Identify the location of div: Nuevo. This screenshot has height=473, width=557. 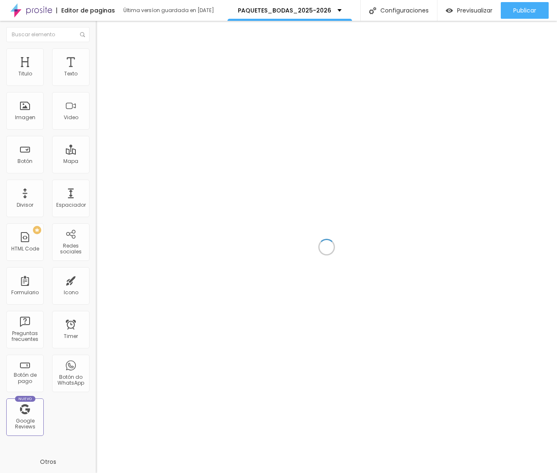
(25, 399).